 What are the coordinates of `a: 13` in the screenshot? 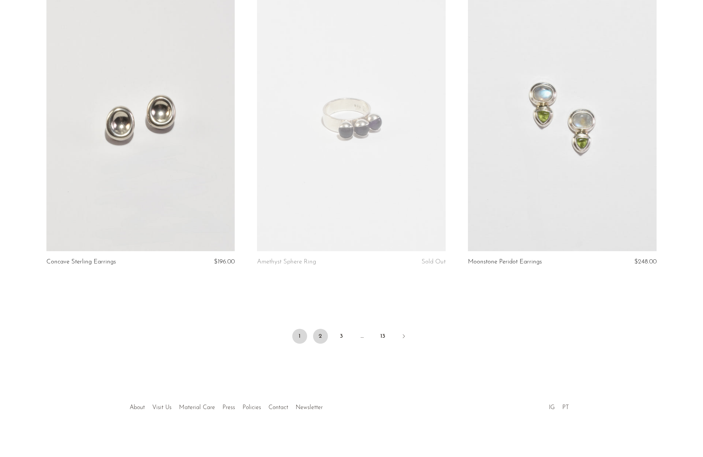 It's located at (383, 336).